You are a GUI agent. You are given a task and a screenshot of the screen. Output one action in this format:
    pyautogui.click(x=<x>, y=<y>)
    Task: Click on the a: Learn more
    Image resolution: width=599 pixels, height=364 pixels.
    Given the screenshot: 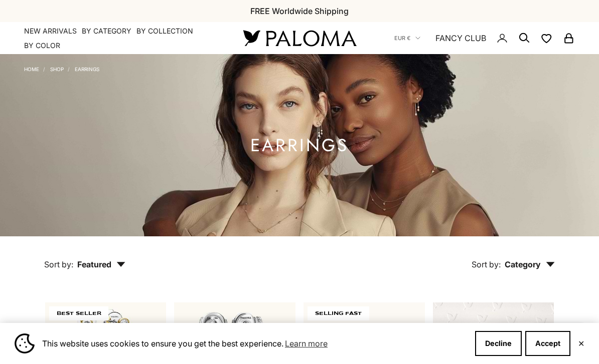 What is the action you would take?
    pyautogui.click(x=306, y=344)
    